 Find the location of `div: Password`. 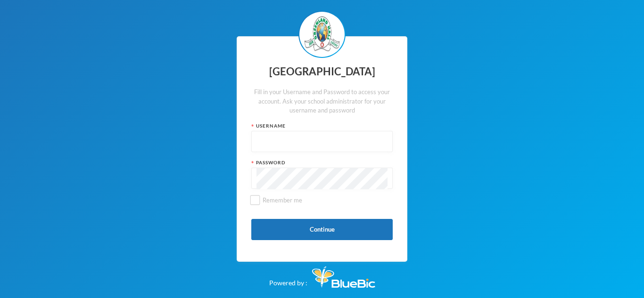

div: Password is located at coordinates (322, 163).